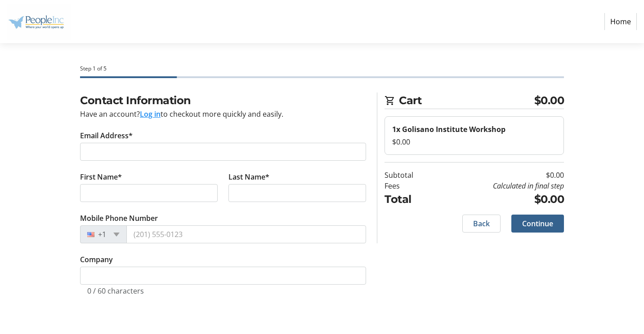 This screenshot has width=644, height=334. What do you see at coordinates (481, 224) in the screenshot?
I see `button: Back` at bounding box center [481, 224].